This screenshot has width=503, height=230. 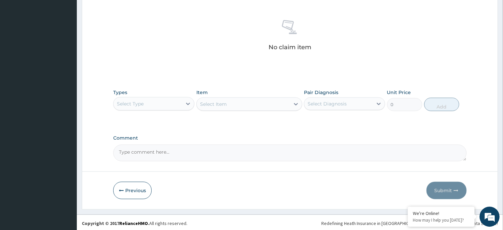 I want to click on div: We're Online!, so click(x=442, y=213).